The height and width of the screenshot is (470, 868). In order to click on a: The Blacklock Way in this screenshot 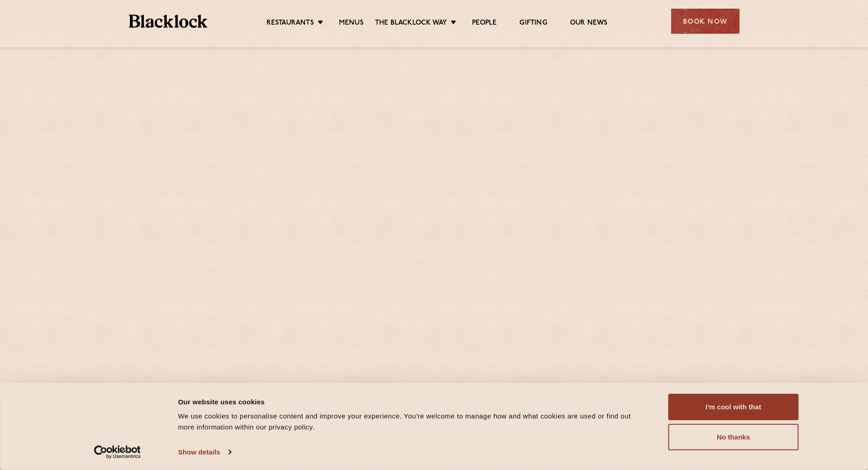, I will do `click(411, 24)`.